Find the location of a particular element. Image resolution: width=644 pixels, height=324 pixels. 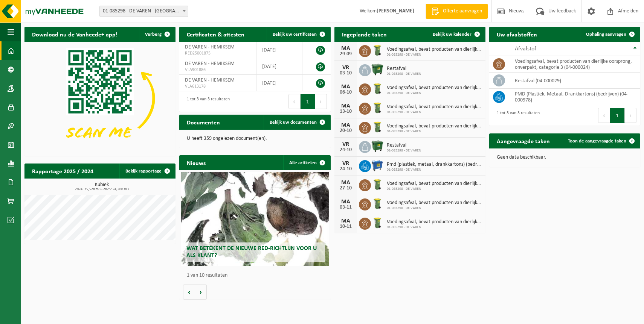

h2: Documenten is located at coordinates (204, 122).